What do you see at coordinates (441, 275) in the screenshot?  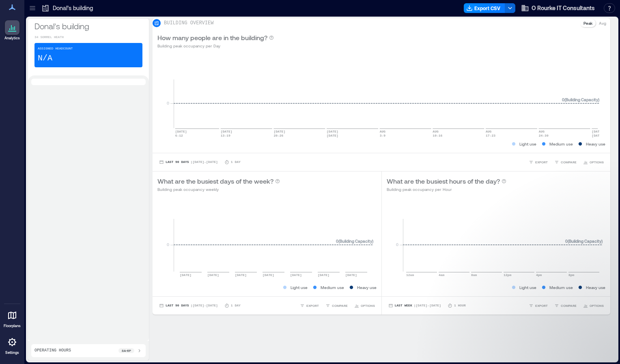 I see `text: 4am` at bounding box center [441, 275].